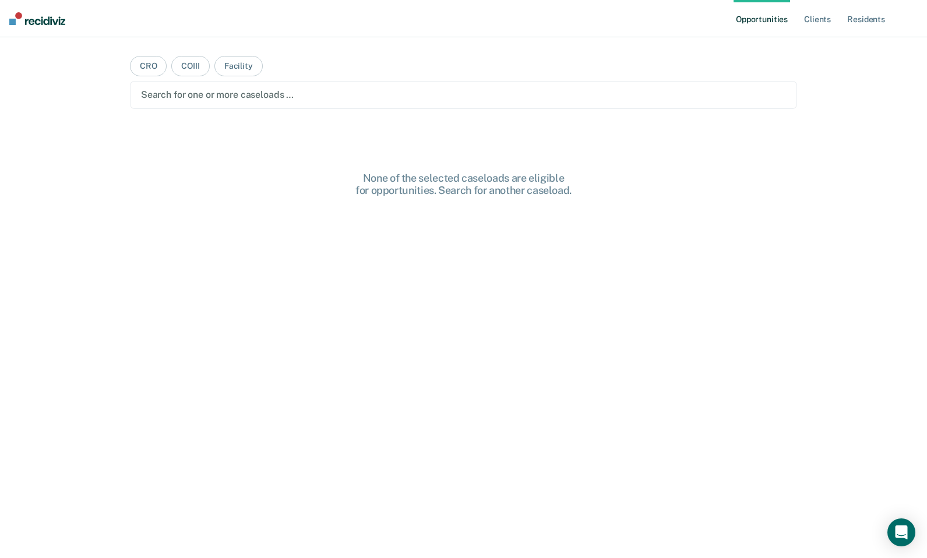  Describe the element at coordinates (149, 66) in the screenshot. I see `button: CRO` at that location.